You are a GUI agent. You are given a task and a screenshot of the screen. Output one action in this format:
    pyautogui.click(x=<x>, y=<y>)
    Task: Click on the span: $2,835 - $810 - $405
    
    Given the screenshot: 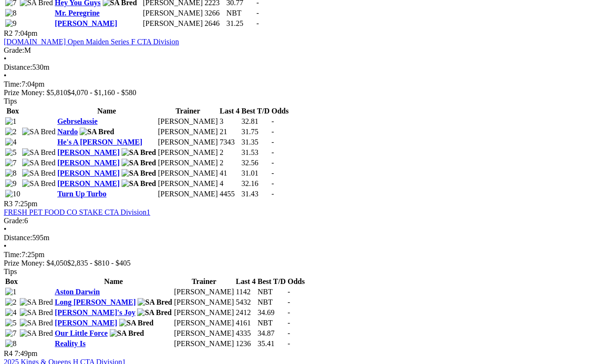 What is the action you would take?
    pyautogui.click(x=99, y=263)
    